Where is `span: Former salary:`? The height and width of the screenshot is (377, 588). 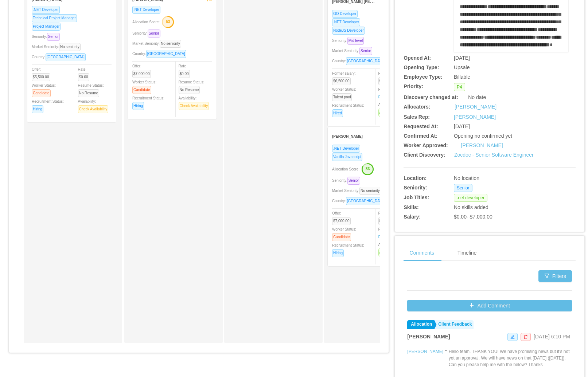
span: Former salary: is located at coordinates (344, 77).